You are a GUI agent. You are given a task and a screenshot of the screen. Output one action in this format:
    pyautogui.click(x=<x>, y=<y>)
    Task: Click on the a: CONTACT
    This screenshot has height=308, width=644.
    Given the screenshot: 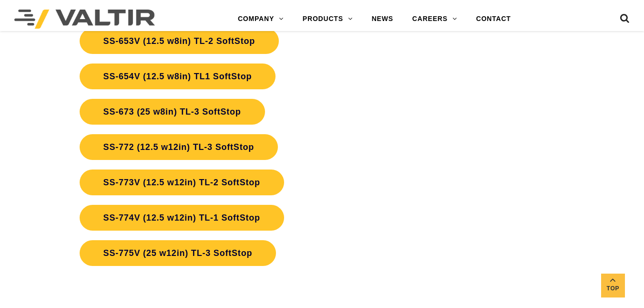 What is the action you would take?
    pyautogui.click(x=493, y=19)
    